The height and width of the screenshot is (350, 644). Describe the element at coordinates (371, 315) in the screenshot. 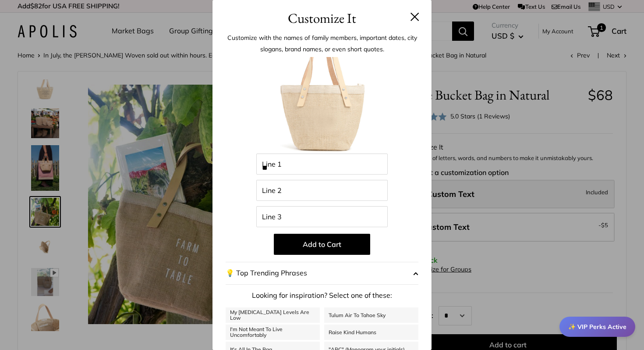

I see `a: Tulum Air To Tahoe Sky` at that location.